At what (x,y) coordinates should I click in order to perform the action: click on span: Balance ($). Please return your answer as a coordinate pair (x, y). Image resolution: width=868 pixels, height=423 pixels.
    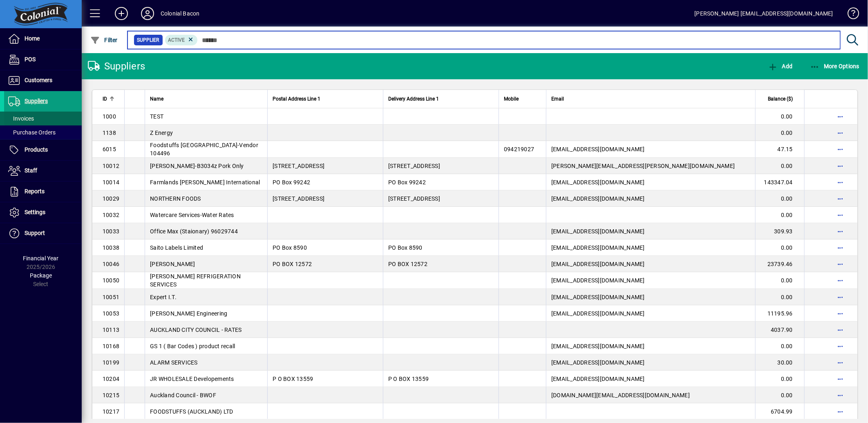
    Looking at the image, I should click on (780, 99).